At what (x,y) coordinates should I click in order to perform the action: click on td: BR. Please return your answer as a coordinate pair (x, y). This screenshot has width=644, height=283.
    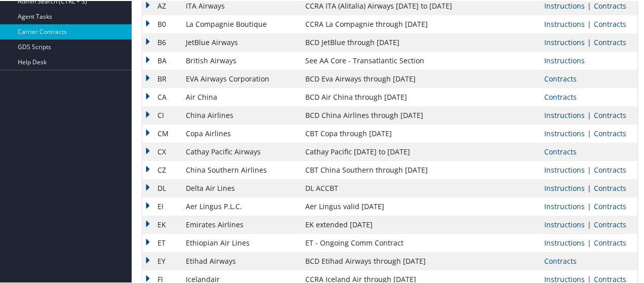
    Looking at the image, I should click on (162, 78).